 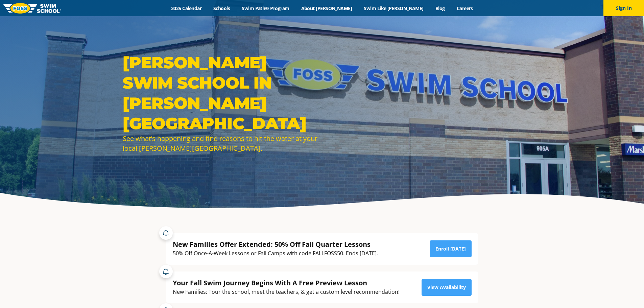 I want to click on div: New Families Offer Extended: 50% Off Fall Quarter Lessons, so click(x=275, y=244).